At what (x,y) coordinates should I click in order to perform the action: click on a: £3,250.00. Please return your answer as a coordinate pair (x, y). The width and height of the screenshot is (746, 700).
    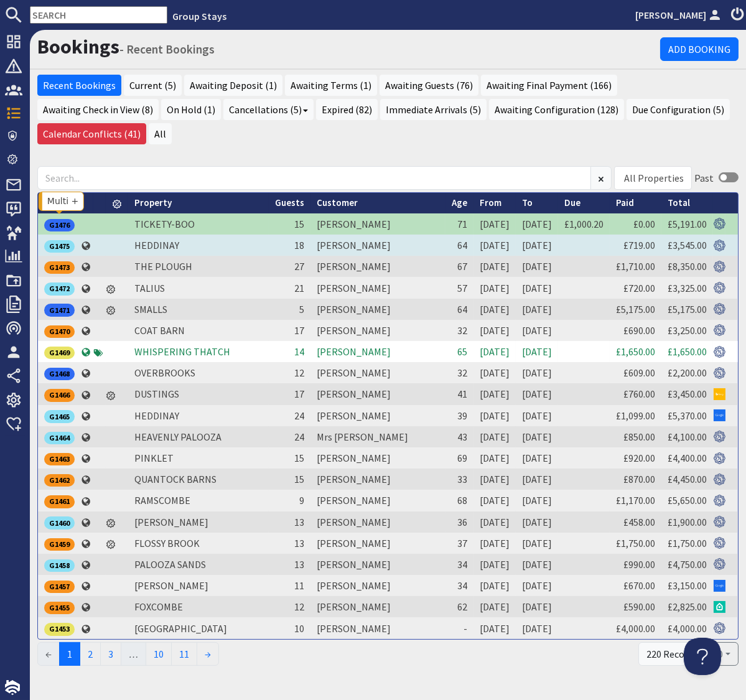
    Looking at the image, I should click on (687, 331).